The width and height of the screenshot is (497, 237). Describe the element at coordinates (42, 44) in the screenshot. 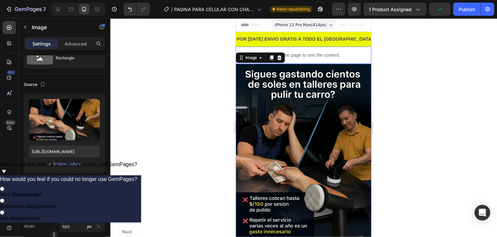

I see `p: Settings` at that location.